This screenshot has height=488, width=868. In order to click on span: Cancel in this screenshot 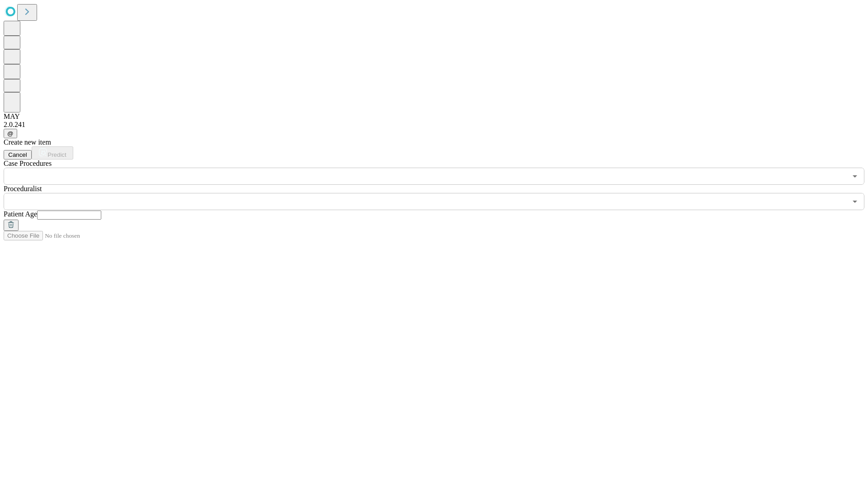, I will do `click(17, 155)`.